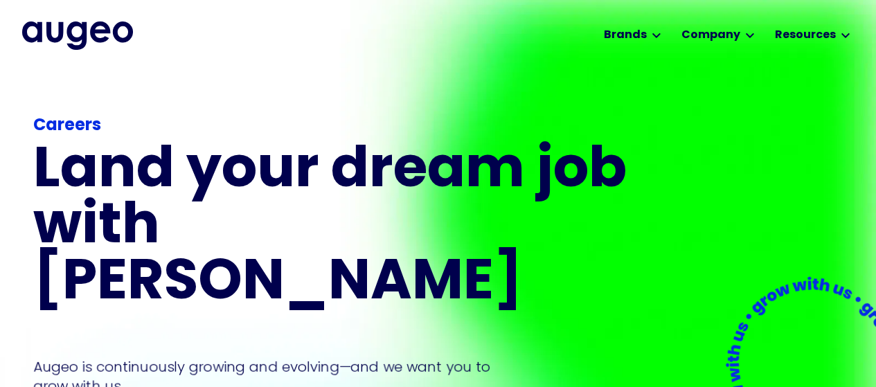  What do you see at coordinates (710, 35) in the screenshot?
I see `div: Company` at bounding box center [710, 35].